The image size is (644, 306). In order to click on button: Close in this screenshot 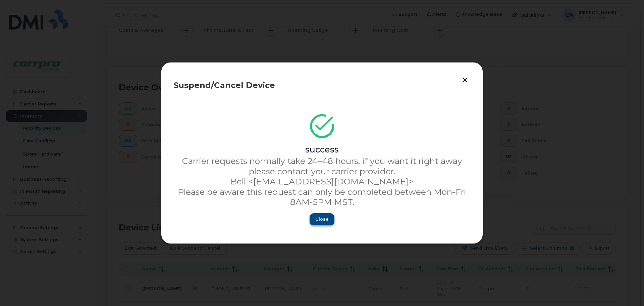, I will do `click(322, 219)`.